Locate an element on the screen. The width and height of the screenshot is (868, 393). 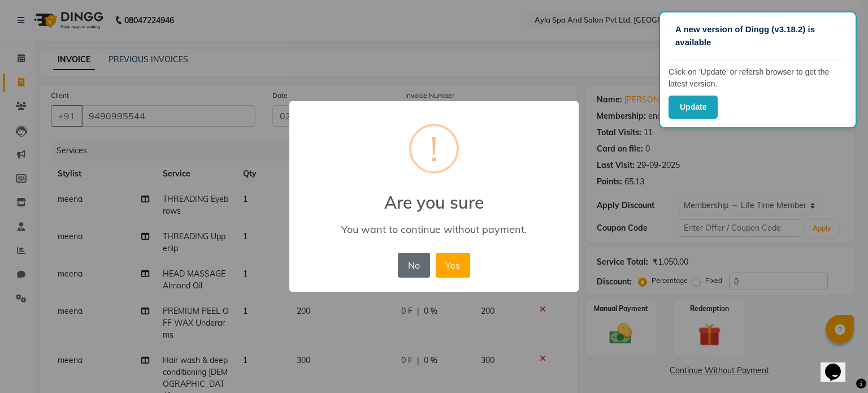
button: No is located at coordinates (414, 265).